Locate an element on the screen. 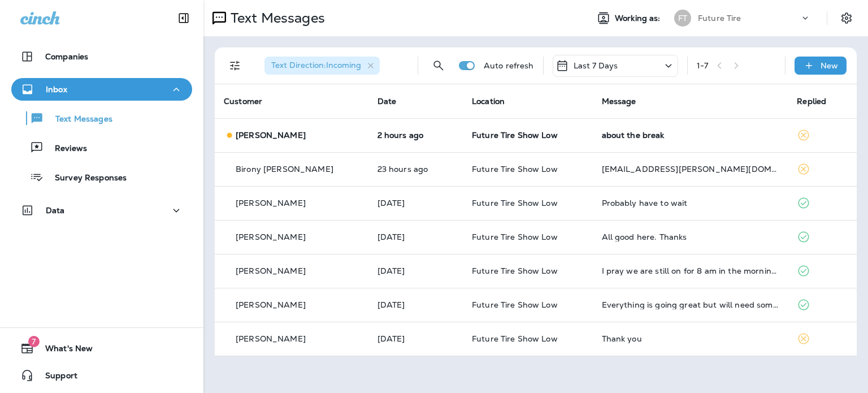 This screenshot has width=868, height=393. div: Briony.buchholz@gmail.com is located at coordinates (690, 169).